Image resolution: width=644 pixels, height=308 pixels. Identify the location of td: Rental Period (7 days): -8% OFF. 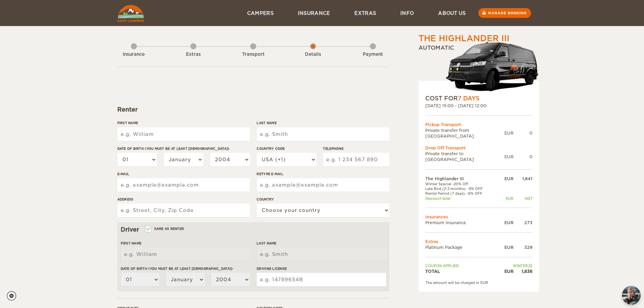
(462, 193).